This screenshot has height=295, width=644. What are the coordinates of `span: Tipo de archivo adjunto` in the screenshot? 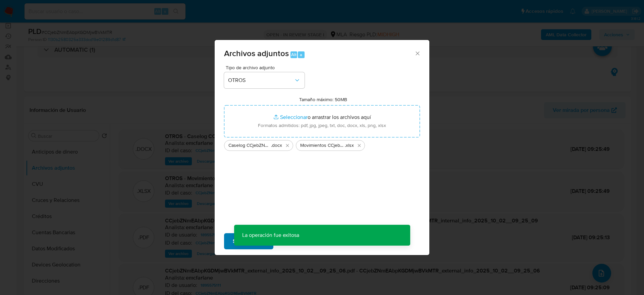 It's located at (265, 67).